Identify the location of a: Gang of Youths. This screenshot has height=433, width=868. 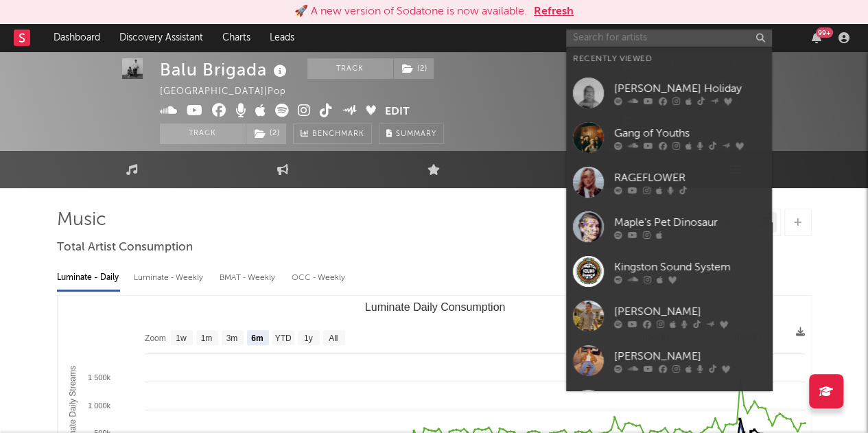
(669, 137).